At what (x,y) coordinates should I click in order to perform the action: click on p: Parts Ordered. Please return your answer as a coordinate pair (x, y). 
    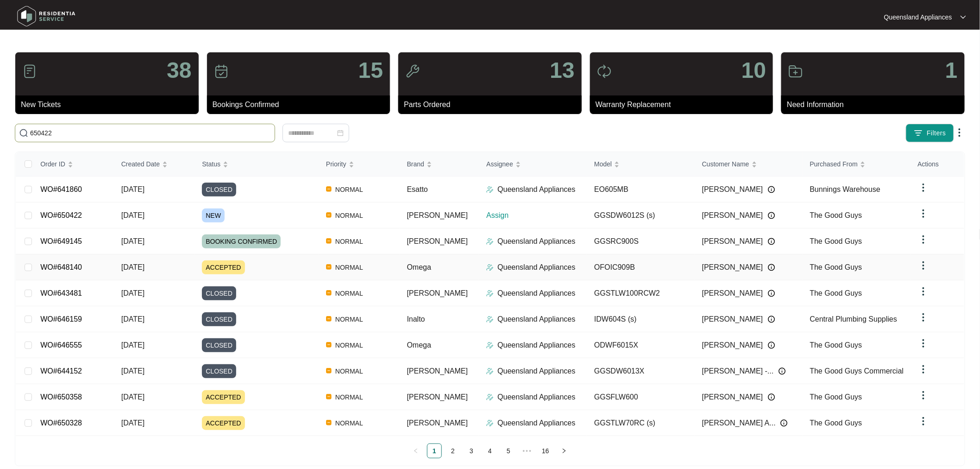
    Looking at the image, I should click on (493, 105).